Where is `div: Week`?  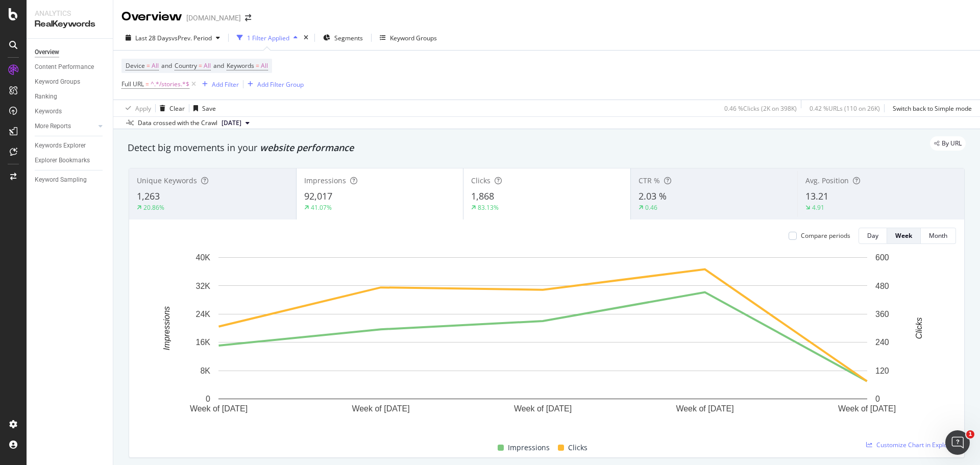 div: Week is located at coordinates (904, 236).